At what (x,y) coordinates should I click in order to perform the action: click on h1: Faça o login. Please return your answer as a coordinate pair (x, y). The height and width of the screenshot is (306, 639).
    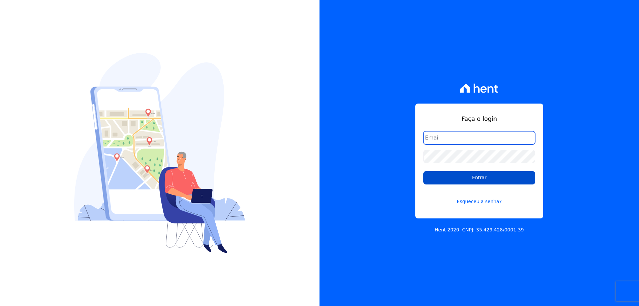
    Looking at the image, I should click on (479, 118).